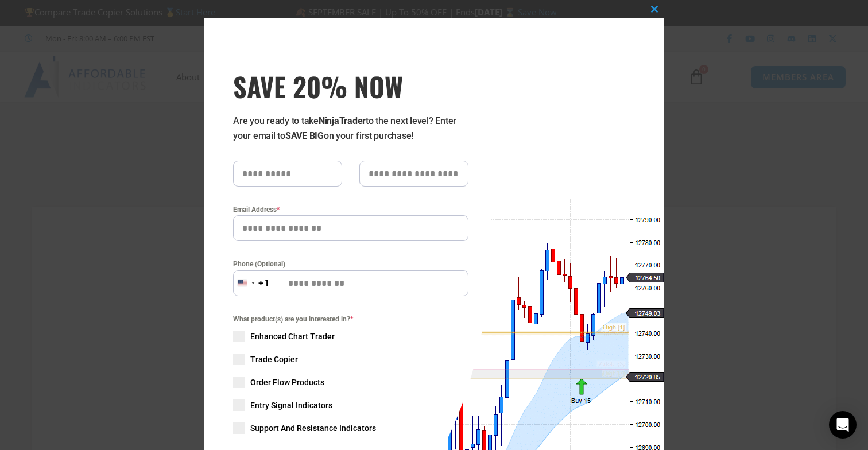 The width and height of the screenshot is (868, 450). What do you see at coordinates (351, 129) in the screenshot?
I see `p: Are you ready to take to the next level? Enter your email to on your first purchase!` at bounding box center [351, 129].